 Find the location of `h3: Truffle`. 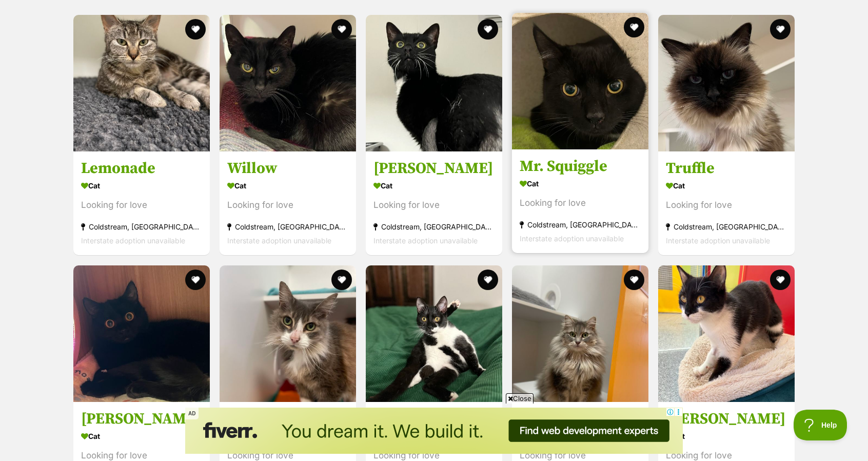

h3: Truffle is located at coordinates (727, 169).